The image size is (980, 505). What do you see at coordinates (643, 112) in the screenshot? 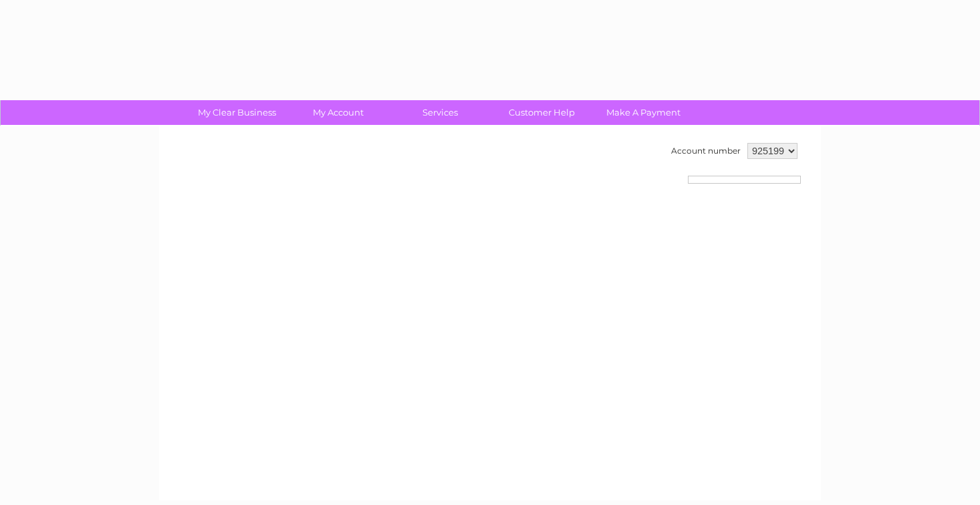
I see `a: Make A Payment` at bounding box center [643, 112].